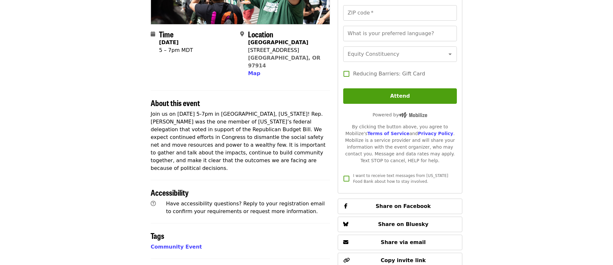 This screenshot has height=265, width=613. Describe the element at coordinates (400, 144) in the screenshot. I see `div: By clicking the button above, you agree to Mobilize's and . Mobilize is a service provider and wi...` at that location.